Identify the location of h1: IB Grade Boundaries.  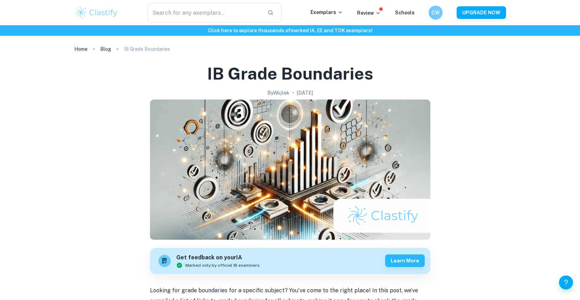
(290, 74).